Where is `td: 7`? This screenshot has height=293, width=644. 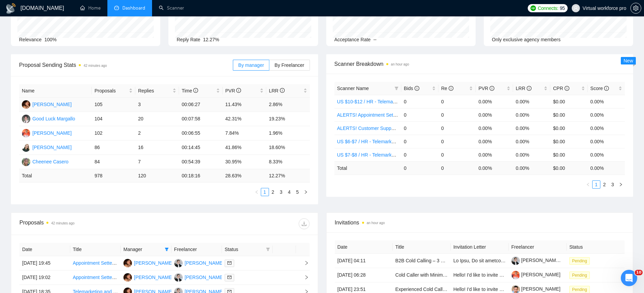
td: 7 is located at coordinates (157, 162).